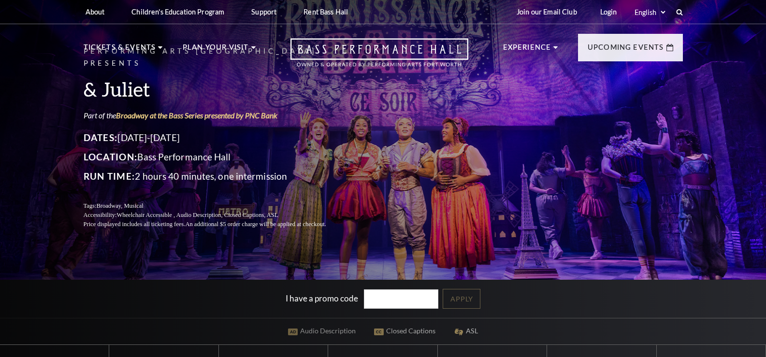 The width and height of the screenshot is (766, 357). I want to click on select: Select:, so click(650, 12).